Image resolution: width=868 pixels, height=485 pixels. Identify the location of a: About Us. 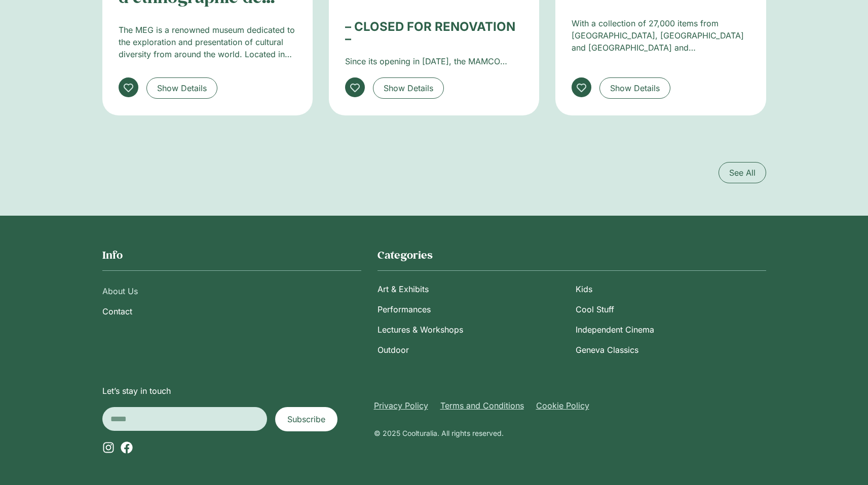
(231, 291).